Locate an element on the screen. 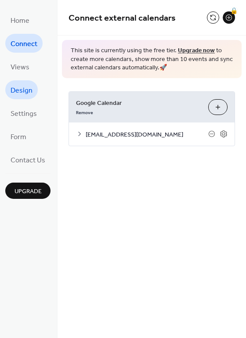  span: Views is located at coordinates (20, 67).